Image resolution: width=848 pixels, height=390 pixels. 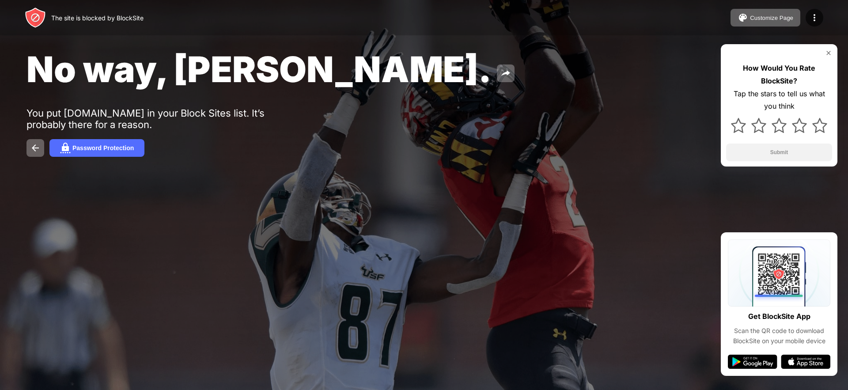 I want to click on img: rate-us-close.svg, so click(x=829, y=53).